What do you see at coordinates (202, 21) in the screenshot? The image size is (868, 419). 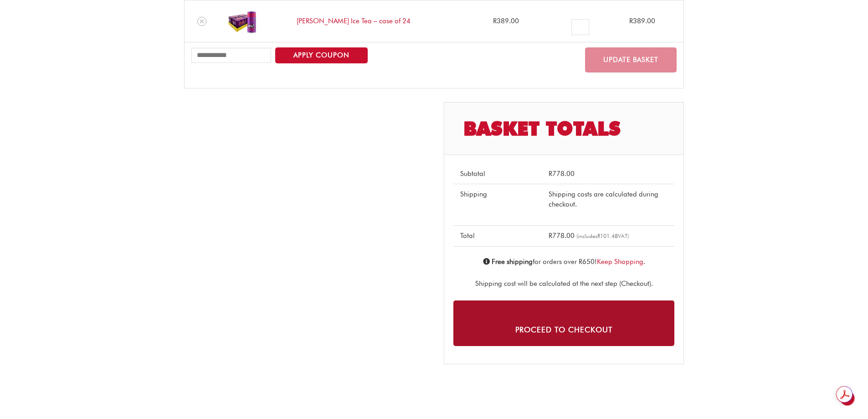 I see `a: Remove Berry Rooibos Ice Tea - case of 24 from cart` at bounding box center [202, 21].